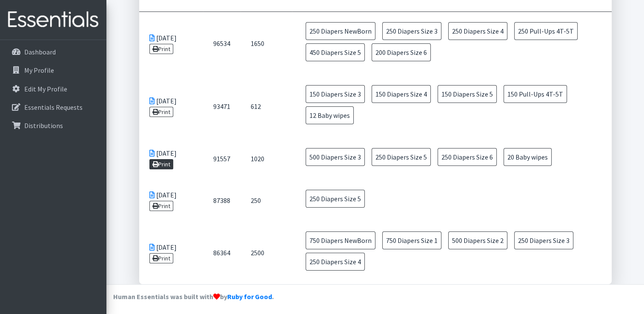 Image resolution: width=644 pixels, height=314 pixels. Describe the element at coordinates (222, 253) in the screenshot. I see `td: 86364` at that location.